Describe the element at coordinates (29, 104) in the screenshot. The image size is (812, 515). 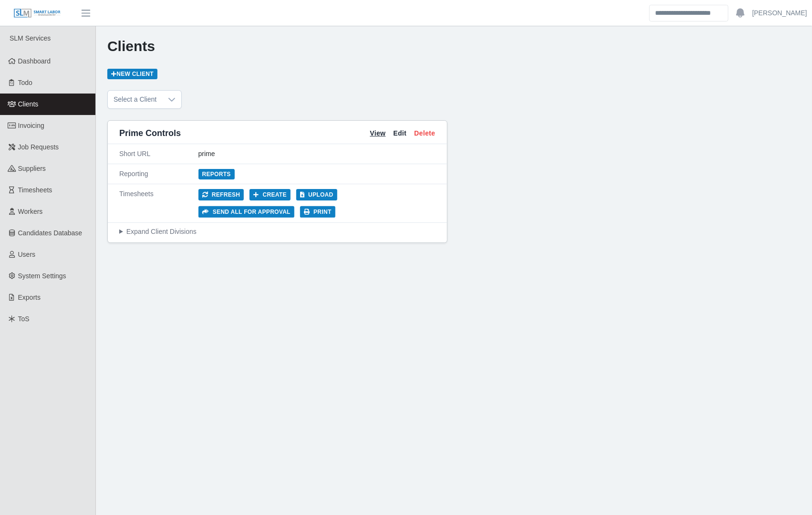
I see `span: Clients` at that location.